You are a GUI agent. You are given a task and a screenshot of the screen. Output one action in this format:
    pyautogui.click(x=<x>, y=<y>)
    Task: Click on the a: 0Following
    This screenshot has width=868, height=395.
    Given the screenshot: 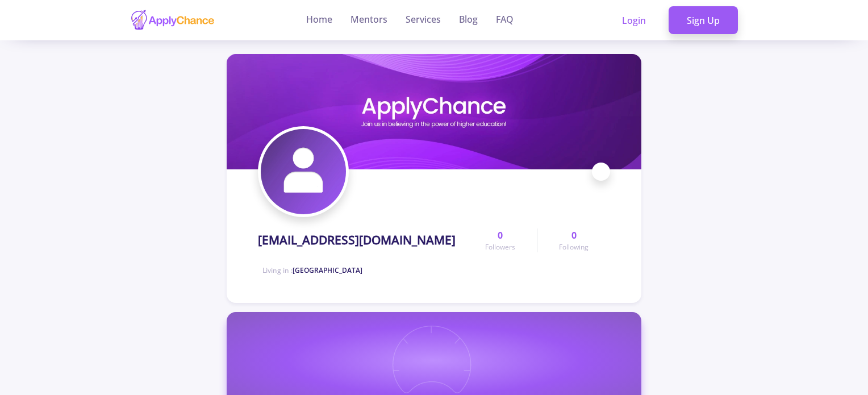 What is the action you would take?
    pyautogui.click(x=574, y=240)
    